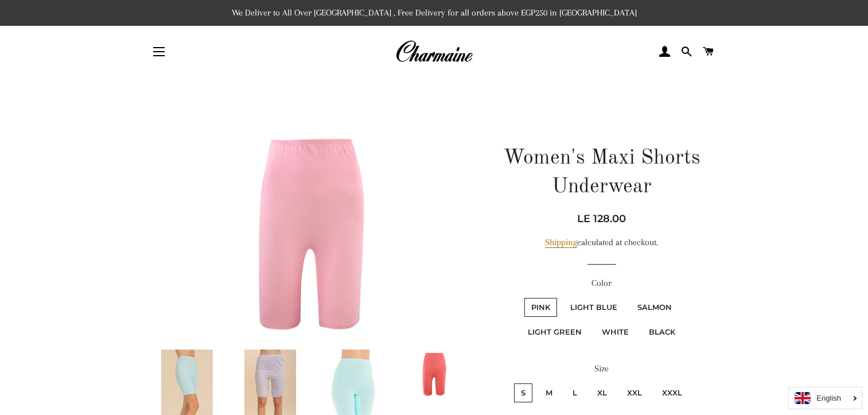 This screenshot has height=415, width=868. What do you see at coordinates (523, 392) in the screenshot?
I see `label: S` at bounding box center [523, 392].